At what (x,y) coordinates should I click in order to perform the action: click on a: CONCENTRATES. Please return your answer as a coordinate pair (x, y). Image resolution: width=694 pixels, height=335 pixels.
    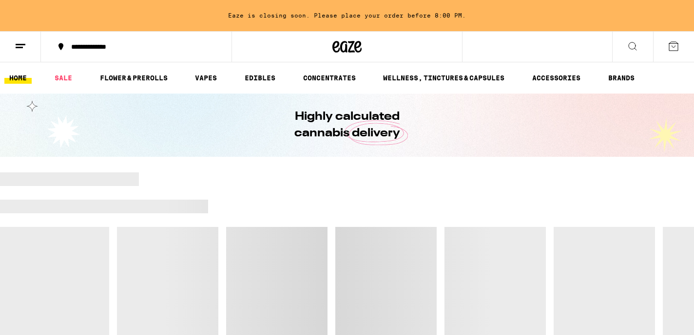
    Looking at the image, I should click on (329, 78).